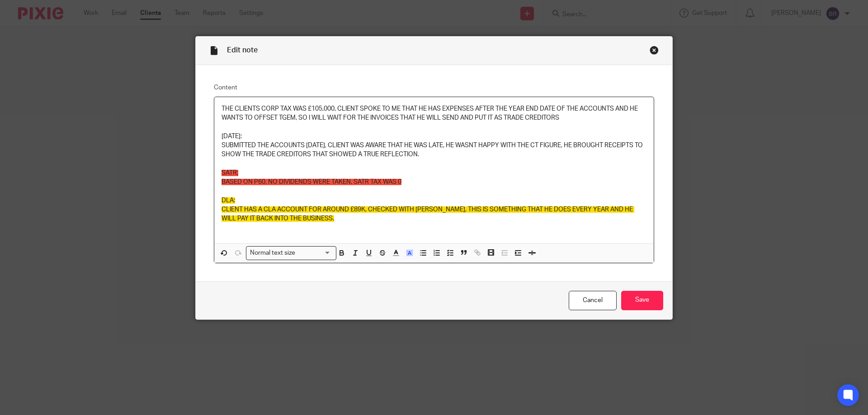 This screenshot has height=415, width=868. I want to click on input: Search for option, so click(315, 253).